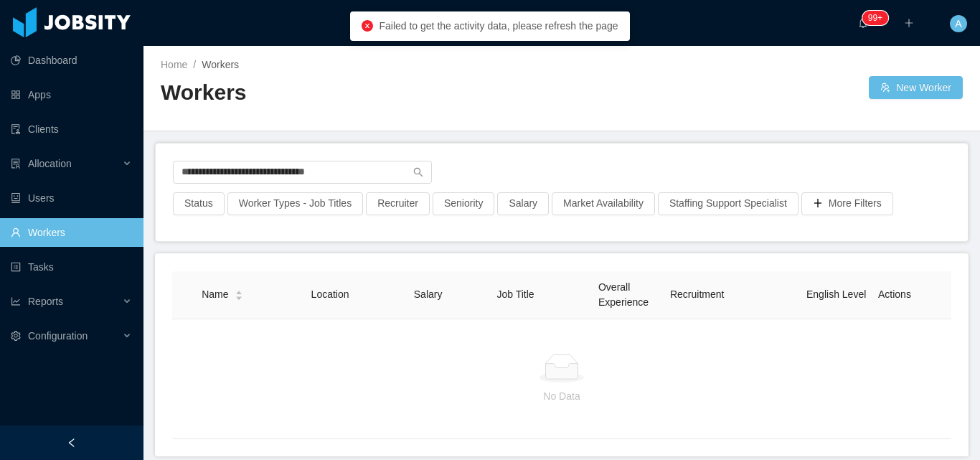 This screenshot has height=460, width=980. Describe the element at coordinates (50, 164) in the screenshot. I see `span: Allocation` at that location.